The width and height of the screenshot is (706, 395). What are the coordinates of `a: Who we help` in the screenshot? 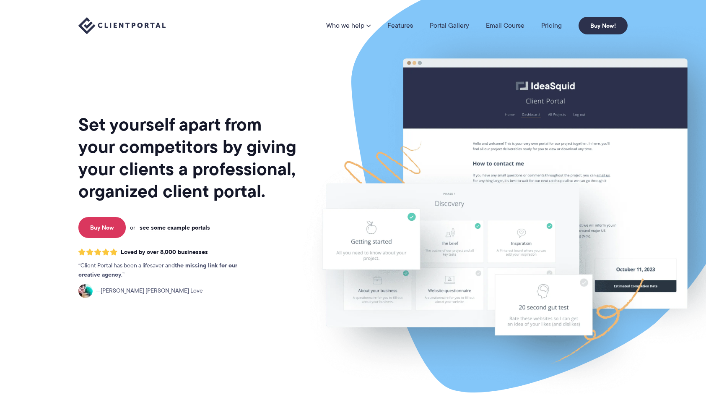 It's located at (348, 26).